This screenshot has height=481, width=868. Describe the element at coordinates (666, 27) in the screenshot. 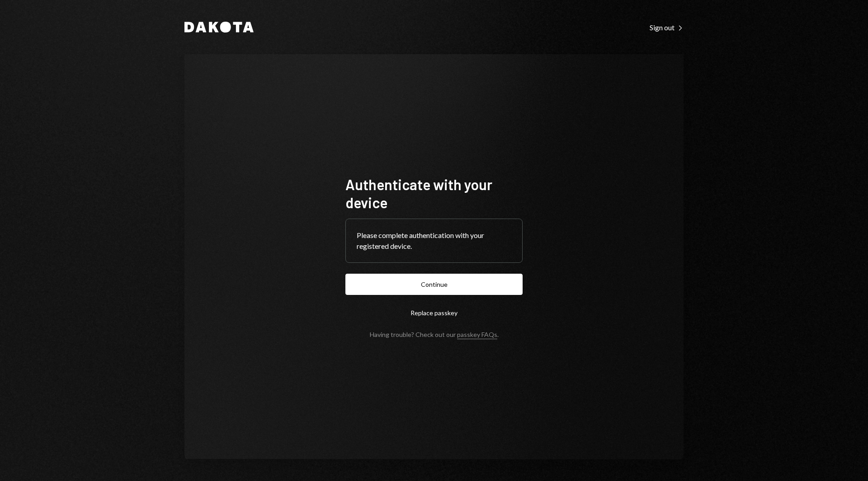

I see `a: Sign out` at that location.